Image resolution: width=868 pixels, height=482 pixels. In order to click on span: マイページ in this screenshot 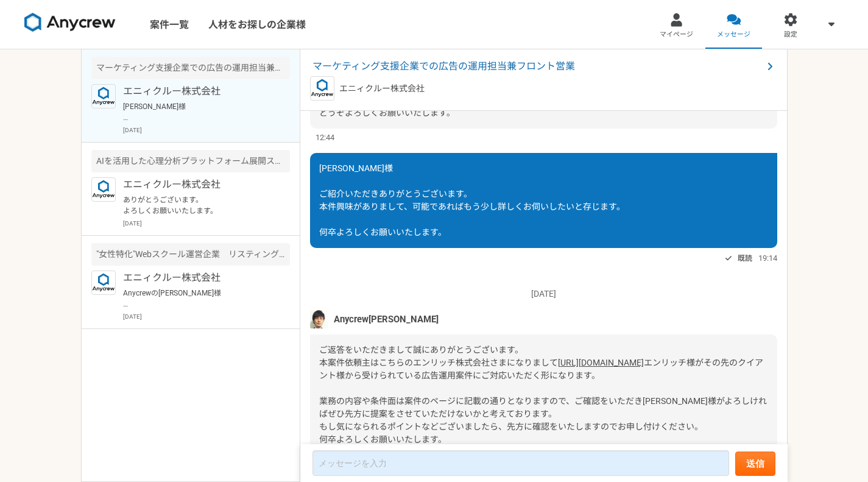, I will do `click(677, 34)`.